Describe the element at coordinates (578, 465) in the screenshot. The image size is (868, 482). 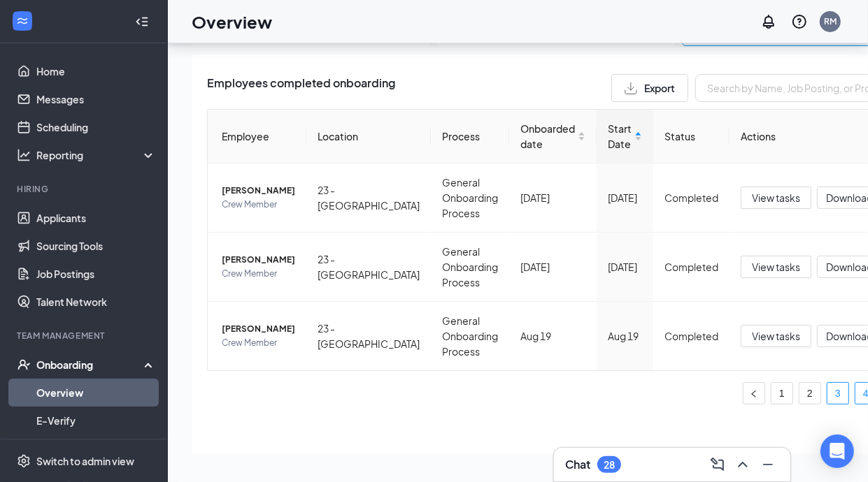
I see `h3: Chat` at that location.